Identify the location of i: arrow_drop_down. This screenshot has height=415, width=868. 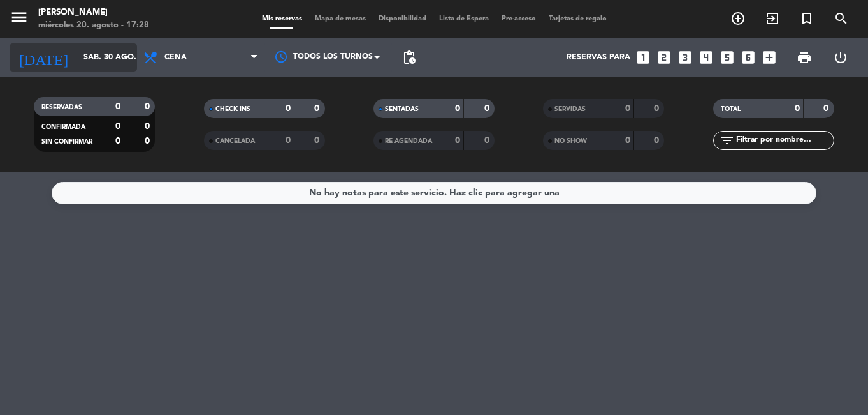
(126, 57).